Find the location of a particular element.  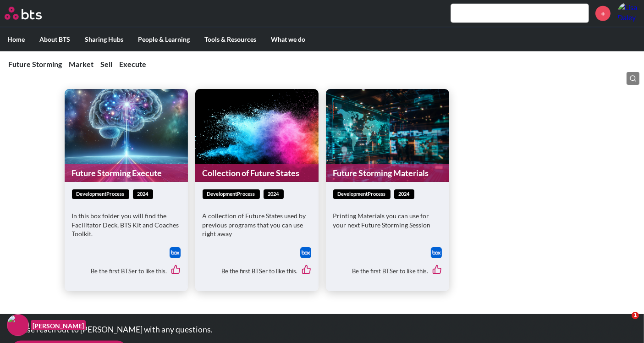

a: Sell is located at coordinates (106, 64).